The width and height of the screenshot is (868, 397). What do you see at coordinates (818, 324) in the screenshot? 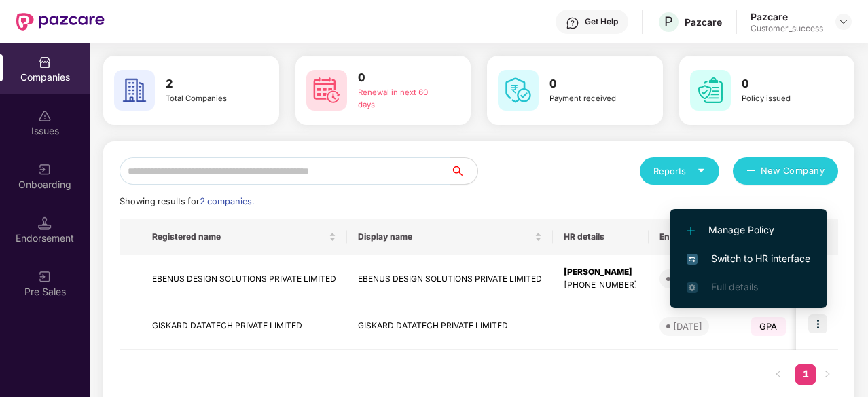
I see `img: icon` at bounding box center [818, 324].